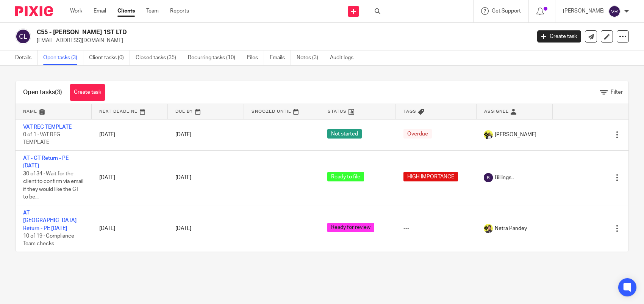  Describe the element at coordinates (418, 134) in the screenshot. I see `span: Overdue` at that location.